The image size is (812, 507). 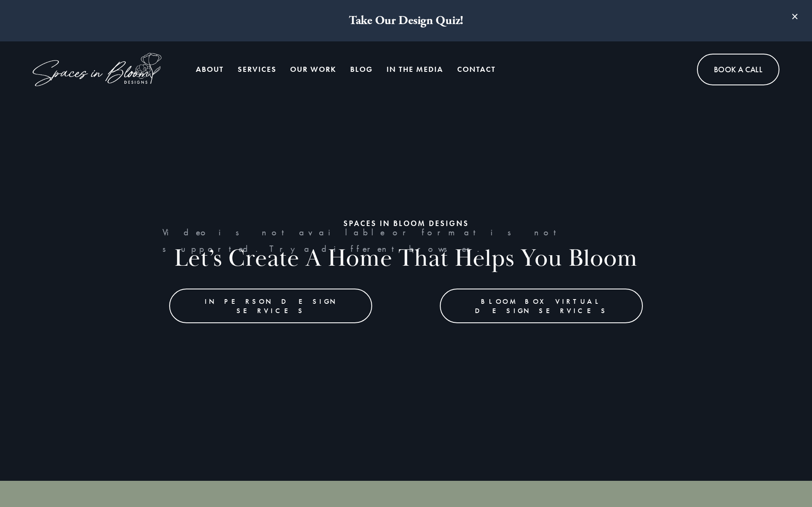 I want to click on a: In the Media, so click(x=415, y=69).